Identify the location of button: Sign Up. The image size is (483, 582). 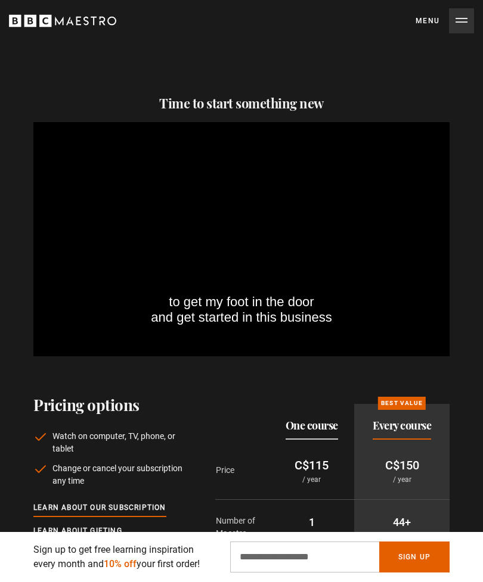
(414, 557).